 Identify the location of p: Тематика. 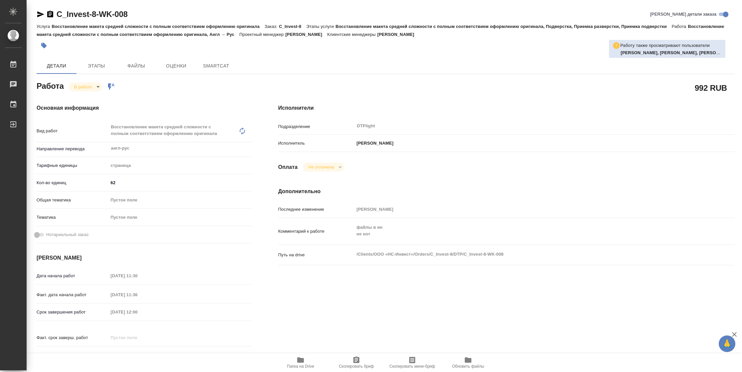
(73, 218).